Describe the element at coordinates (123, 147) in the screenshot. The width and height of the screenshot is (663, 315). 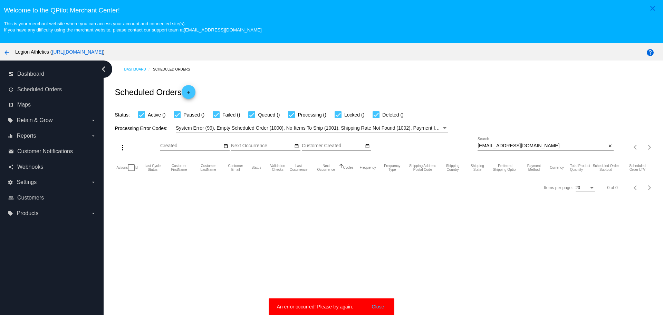
I see `mat-icon: more_vert` at that location.